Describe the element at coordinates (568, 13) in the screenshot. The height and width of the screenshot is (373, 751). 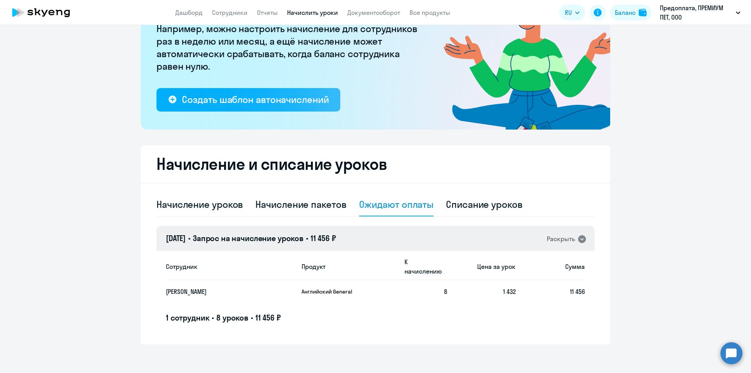
I see `span: RU` at that location.